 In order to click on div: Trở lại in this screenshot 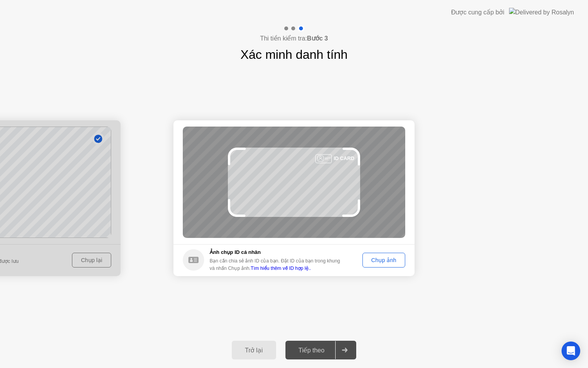, I will do `click(254, 350)`.